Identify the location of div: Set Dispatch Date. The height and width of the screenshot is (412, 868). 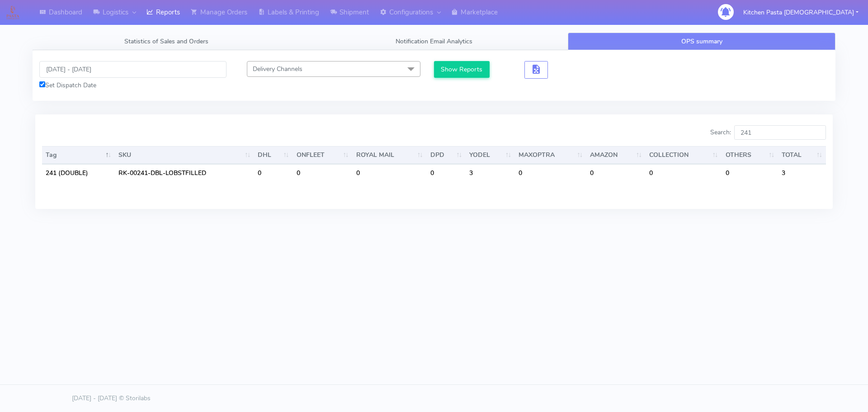
(133, 85).